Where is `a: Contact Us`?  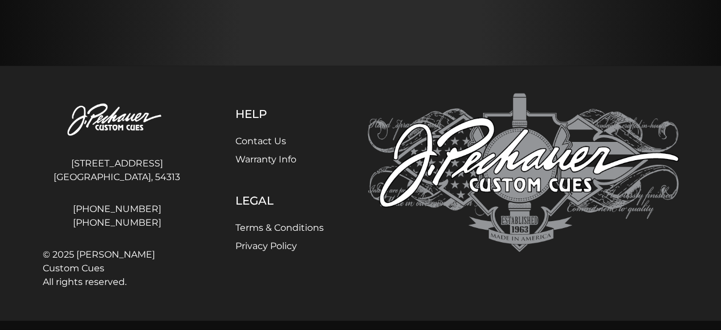 a: Contact Us is located at coordinates (260, 141).